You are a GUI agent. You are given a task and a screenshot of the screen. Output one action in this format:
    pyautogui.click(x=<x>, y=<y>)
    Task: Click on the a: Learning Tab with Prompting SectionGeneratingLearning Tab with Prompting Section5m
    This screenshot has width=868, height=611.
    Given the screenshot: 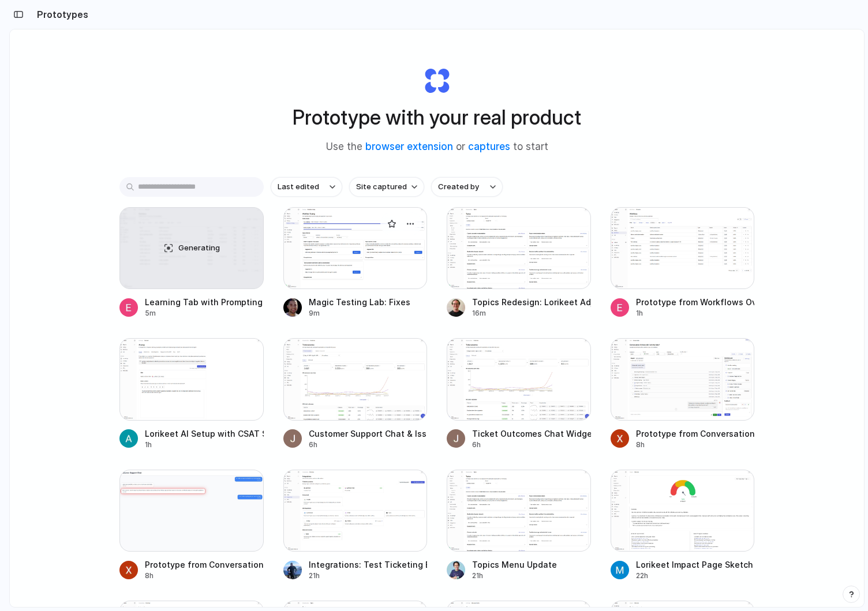 What is the action you would take?
    pyautogui.click(x=192, y=263)
    